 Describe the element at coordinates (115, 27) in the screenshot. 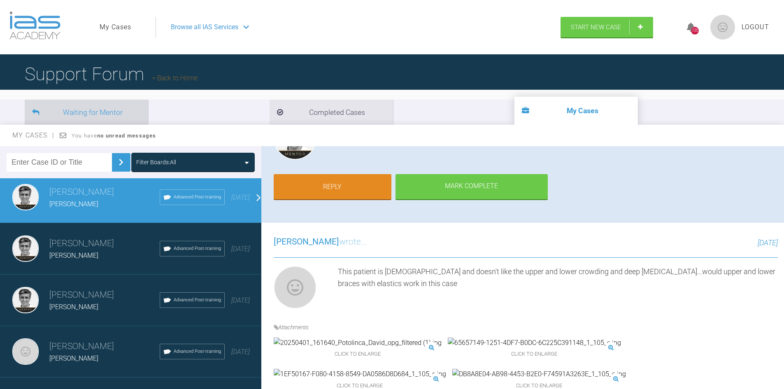

I see `a: My Cases` at that location.